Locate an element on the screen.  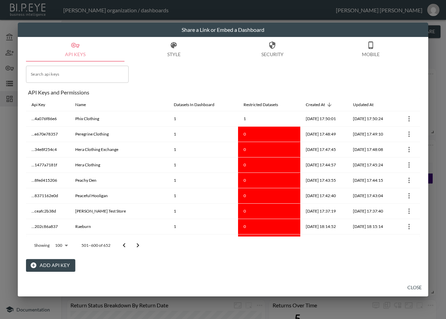
th: 2025-02-05, 17:48:49 is located at coordinates (324, 134).